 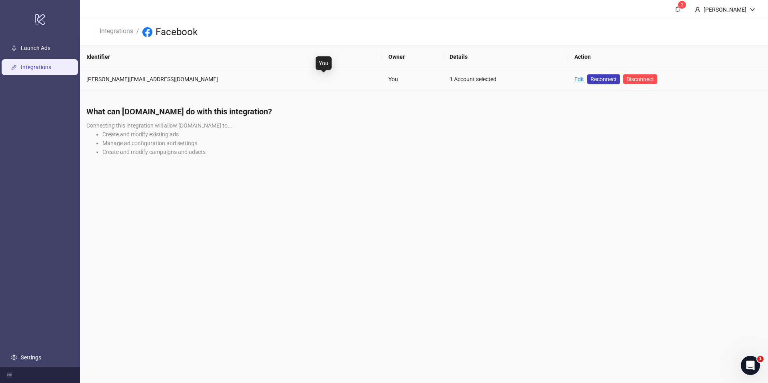 What do you see at coordinates (752, 10) in the screenshot?
I see `span: down` at bounding box center [752, 10].